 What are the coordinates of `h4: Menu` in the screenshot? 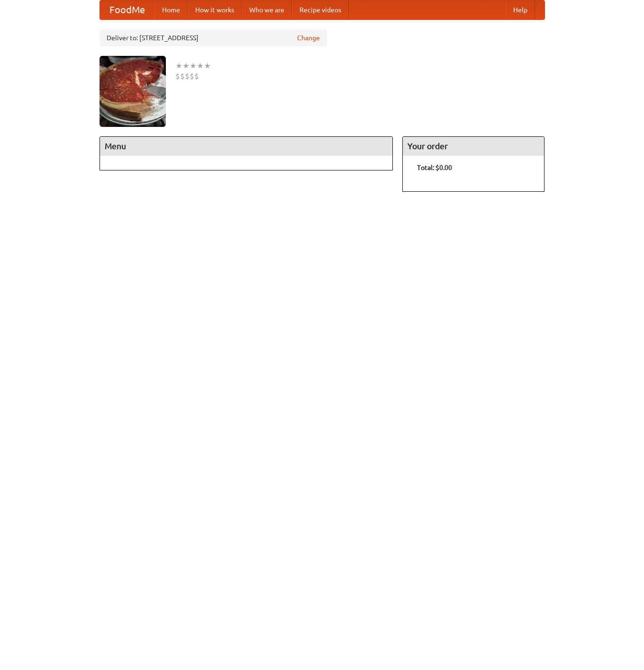 It's located at (246, 146).